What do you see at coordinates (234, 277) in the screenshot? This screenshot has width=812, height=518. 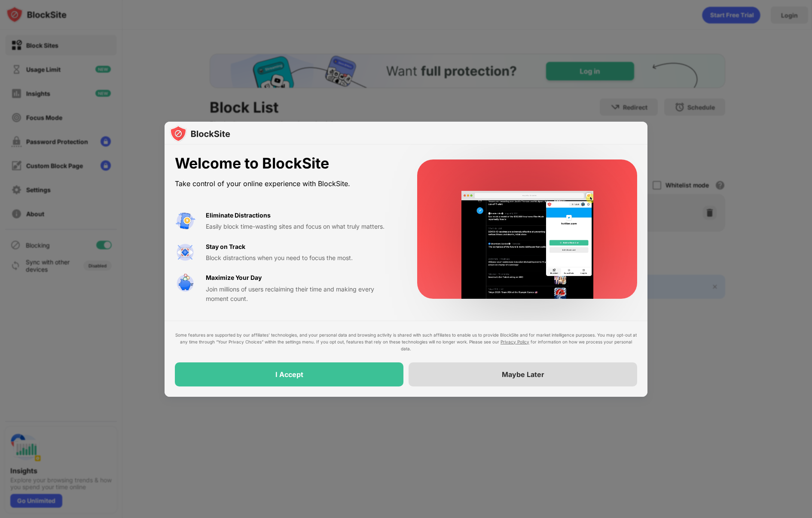 I see `div: Maximize Your Day` at bounding box center [234, 277].